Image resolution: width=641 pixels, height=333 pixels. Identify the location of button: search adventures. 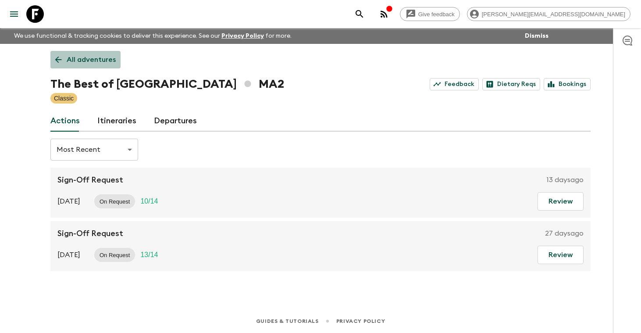
(360, 14).